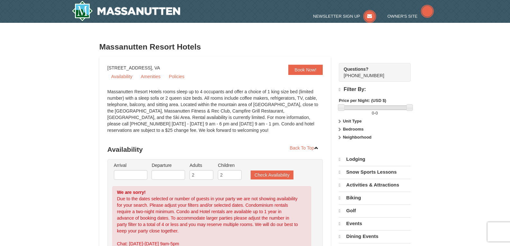 The width and height of the screenshot is (510, 246). I want to click on a: Biking, so click(375, 198).